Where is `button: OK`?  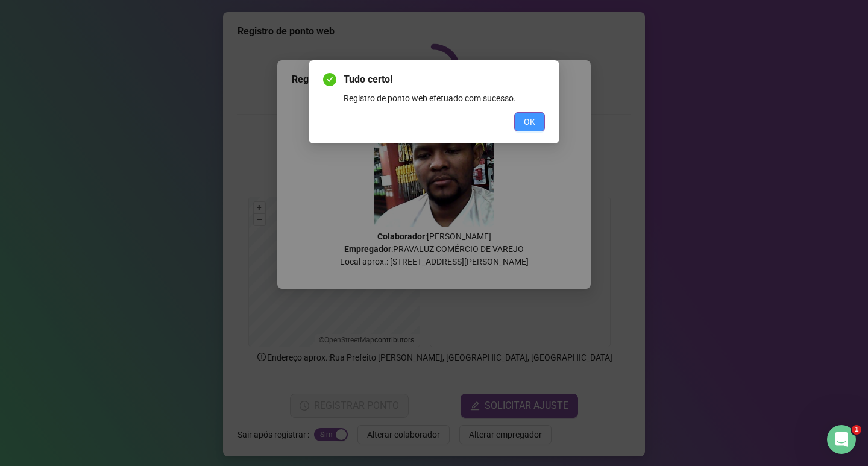 button: OK is located at coordinates (529, 121).